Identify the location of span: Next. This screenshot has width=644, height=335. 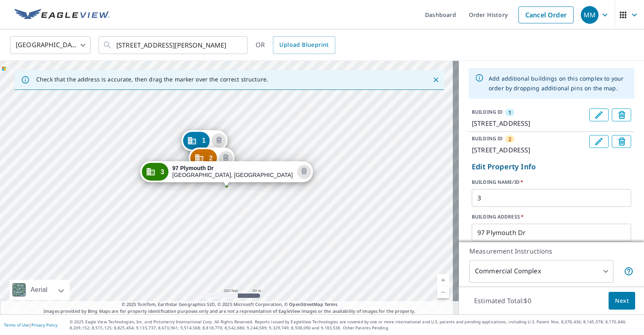
(622, 301).